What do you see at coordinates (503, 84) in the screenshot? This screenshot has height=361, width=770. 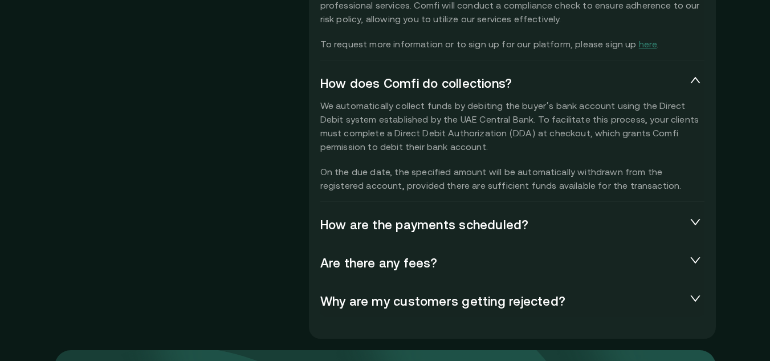 I see `span: How does Comfi do collections?` at bounding box center [503, 84].